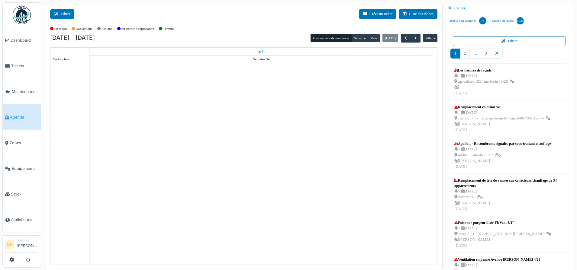  Describe the element at coordinates (22, 143) in the screenshot. I see `a: Zones` at that location.